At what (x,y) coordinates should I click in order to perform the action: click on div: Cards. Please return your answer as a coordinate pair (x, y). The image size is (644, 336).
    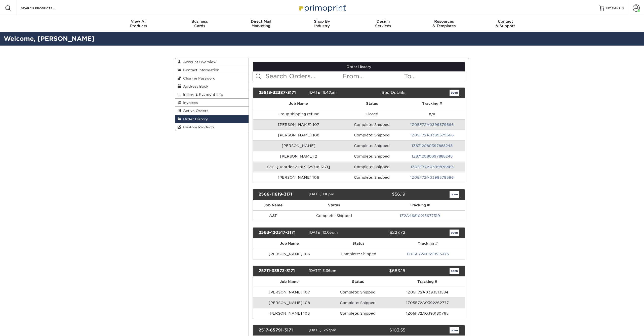
    Looking at the image, I should click on (200, 24).